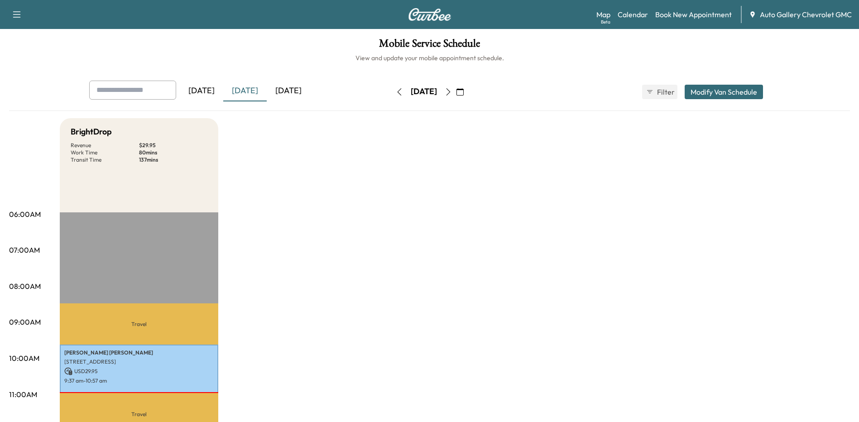 This screenshot has height=422, width=859. Describe the element at coordinates (24, 358) in the screenshot. I see `p: 10:00AM` at that location.